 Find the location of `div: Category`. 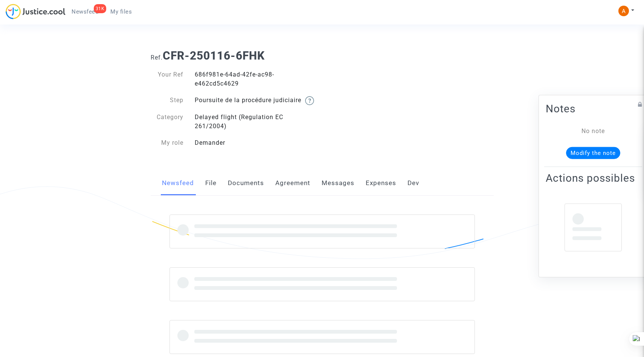

div: Category is located at coordinates (167, 122).